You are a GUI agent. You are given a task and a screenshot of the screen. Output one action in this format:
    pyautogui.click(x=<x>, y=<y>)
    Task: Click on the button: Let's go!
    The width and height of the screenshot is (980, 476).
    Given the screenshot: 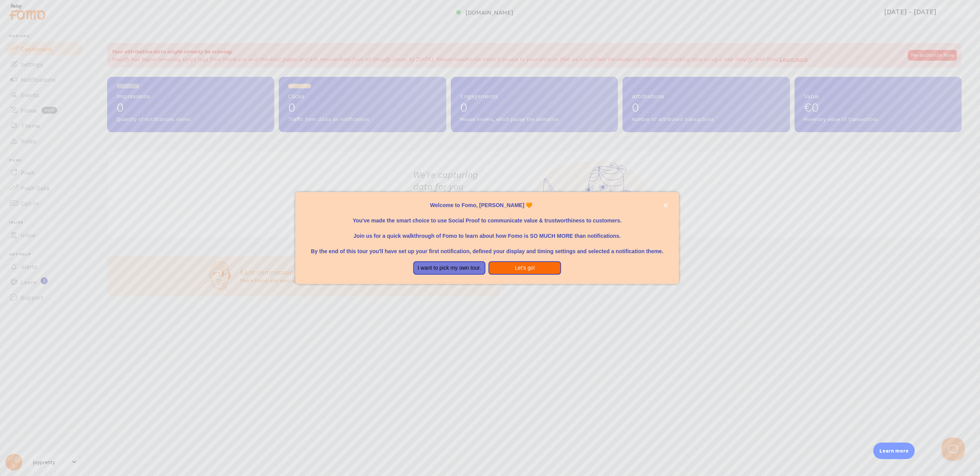 What is the action you would take?
    pyautogui.click(x=525, y=268)
    